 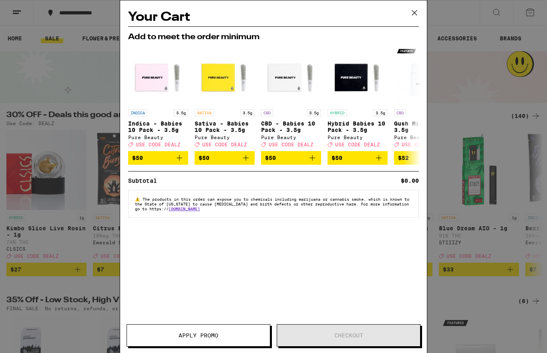 I want to click on span: Apply Promo, so click(x=198, y=336).